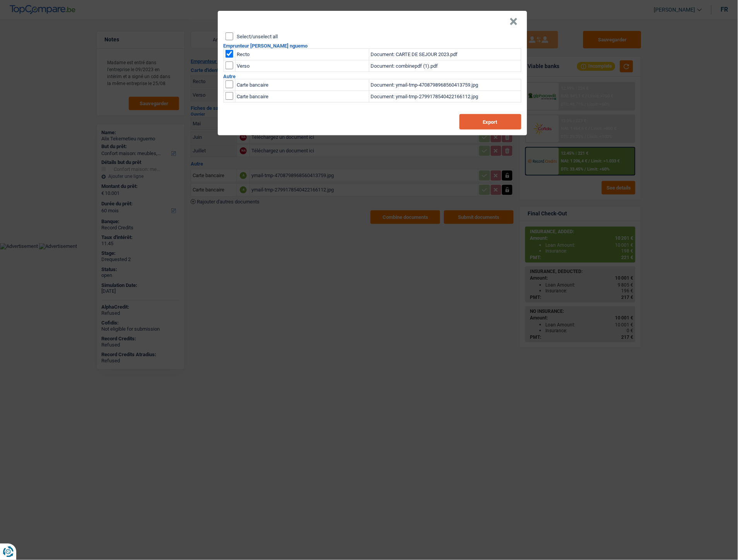 The height and width of the screenshot is (560, 738). I want to click on button: Export, so click(491, 122).